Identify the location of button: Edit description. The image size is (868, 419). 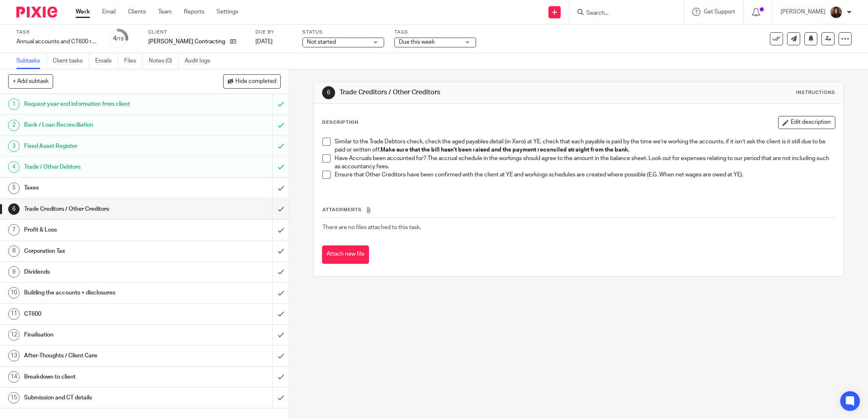
(807, 122).